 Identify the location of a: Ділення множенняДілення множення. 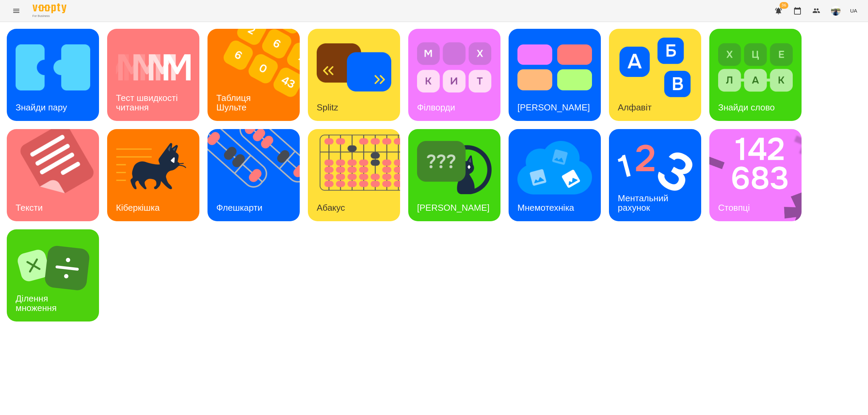
(53, 275).